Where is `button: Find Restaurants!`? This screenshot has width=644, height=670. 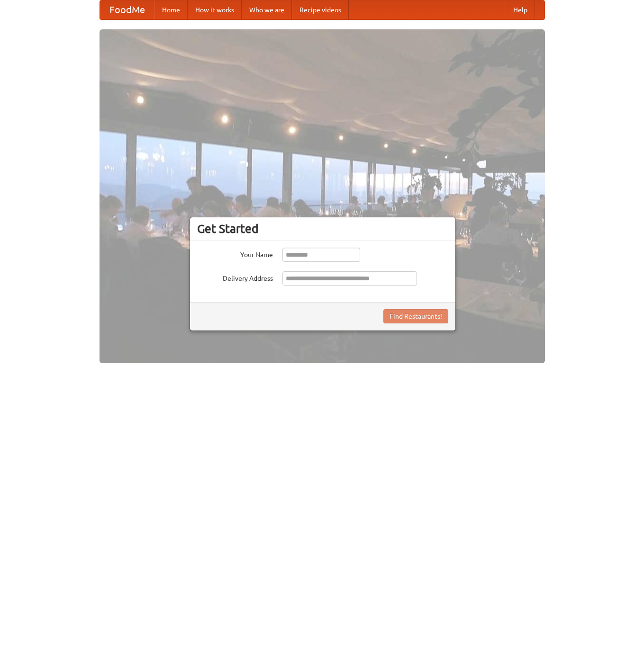
button: Find Restaurants! is located at coordinates (416, 316).